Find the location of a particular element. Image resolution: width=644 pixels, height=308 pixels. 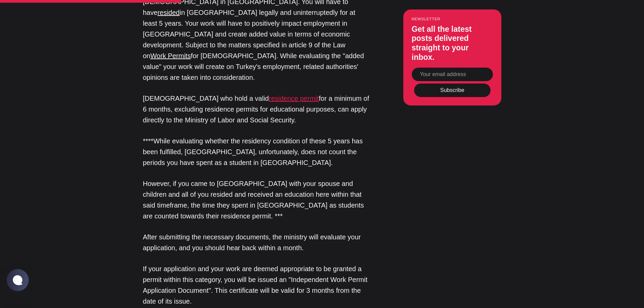

small: Newsletter is located at coordinates (452, 19).